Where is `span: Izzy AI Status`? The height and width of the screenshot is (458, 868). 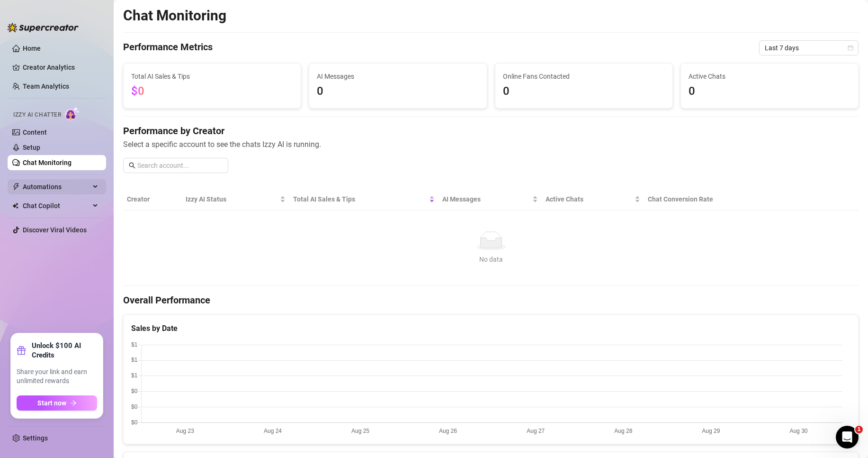 span: Izzy AI Status is located at coordinates (232, 199).